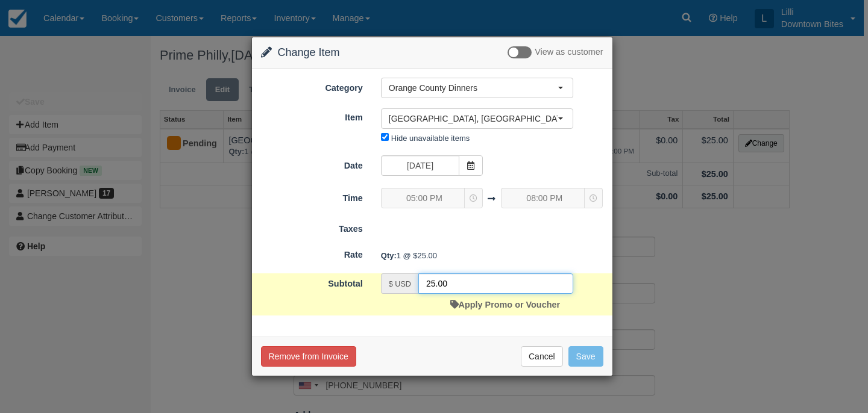 Image resolution: width=868 pixels, height=413 pixels. Describe the element at coordinates (505, 305) in the screenshot. I see `a: Apply Promo or Voucher` at that location.